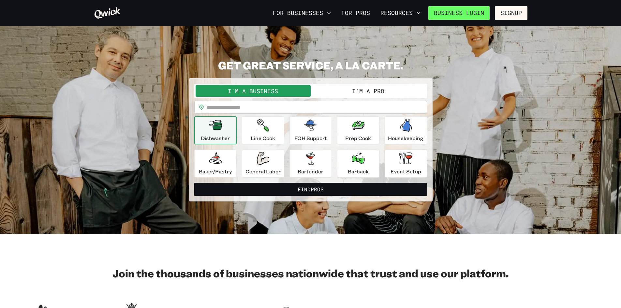 The width and height of the screenshot is (621, 308). Describe the element at coordinates (215, 164) in the screenshot. I see `button: Baker/Pastry` at that location.